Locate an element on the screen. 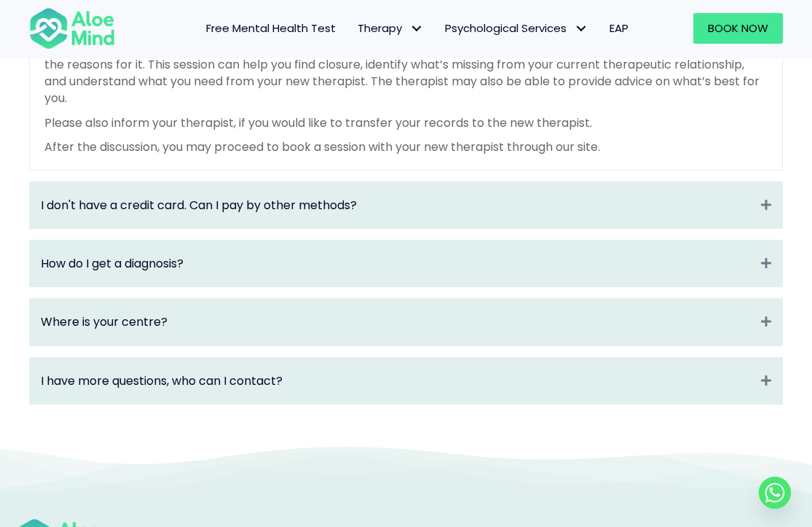  span: Psychological Services is located at coordinates (516, 27).